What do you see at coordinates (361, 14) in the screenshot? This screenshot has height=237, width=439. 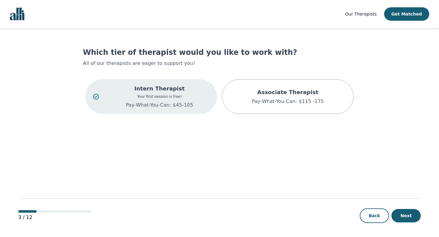 I see `span: Our Therapists` at bounding box center [361, 14].